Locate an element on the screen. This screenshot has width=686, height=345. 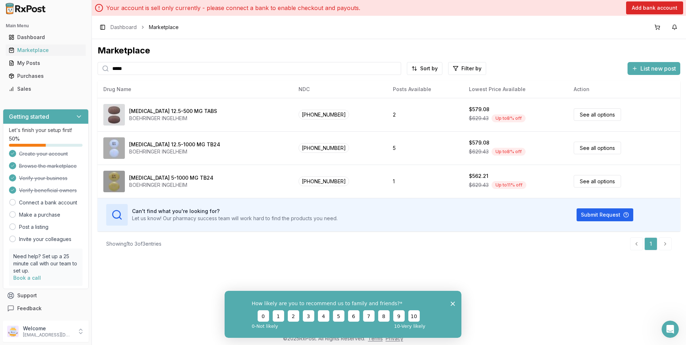
button: List new post is located at coordinates (653, 69).